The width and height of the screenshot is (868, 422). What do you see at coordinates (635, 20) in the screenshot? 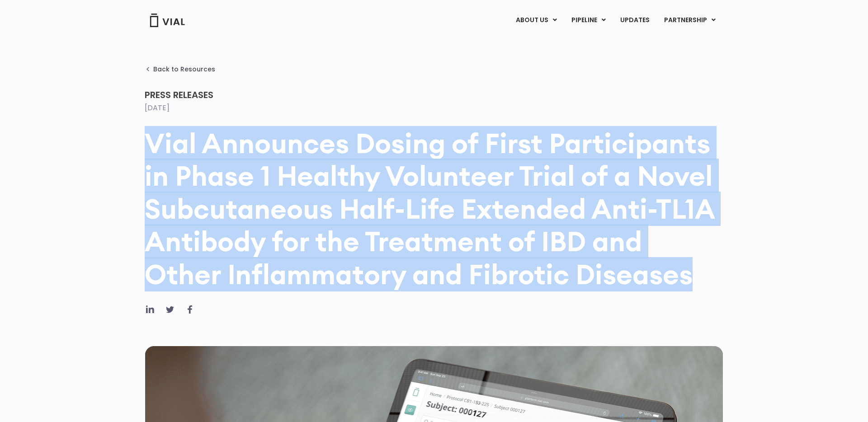
I see `a: UPDATES` at bounding box center [635, 20].